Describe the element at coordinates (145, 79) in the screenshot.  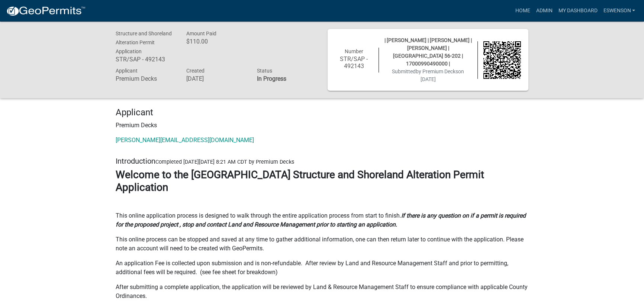
I see `h6: Premium Decks` at that location.